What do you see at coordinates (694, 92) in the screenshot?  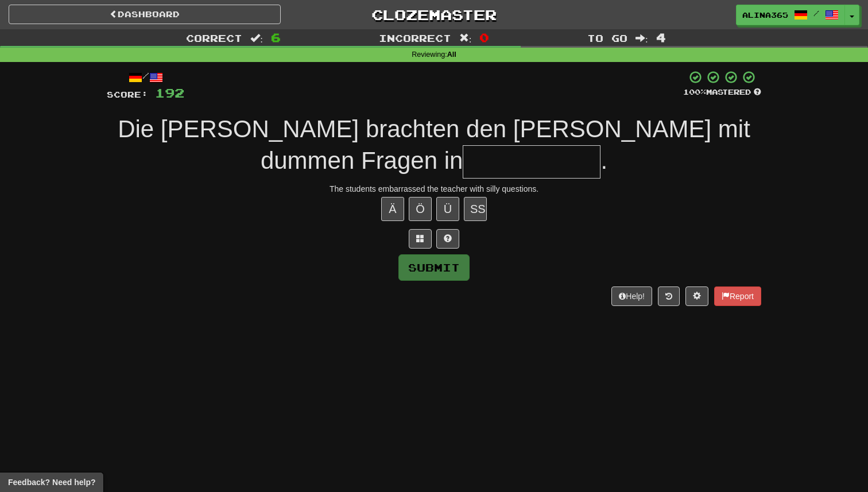 I see `span: 100 %` at bounding box center [694, 92].